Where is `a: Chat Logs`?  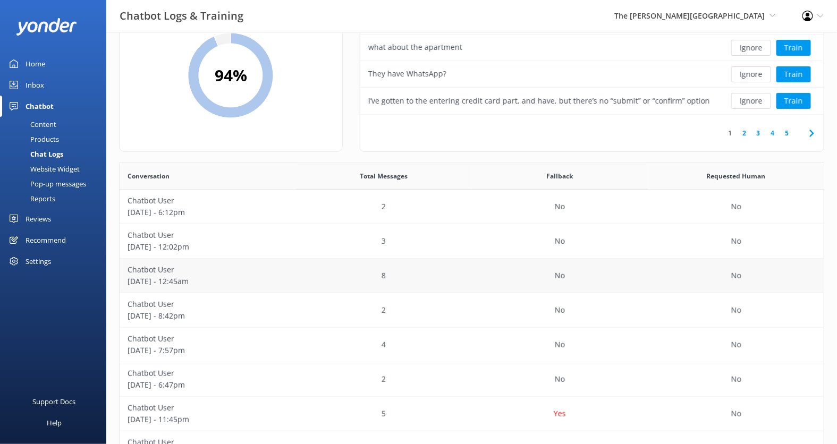
a: Chat Logs is located at coordinates (56, 154).